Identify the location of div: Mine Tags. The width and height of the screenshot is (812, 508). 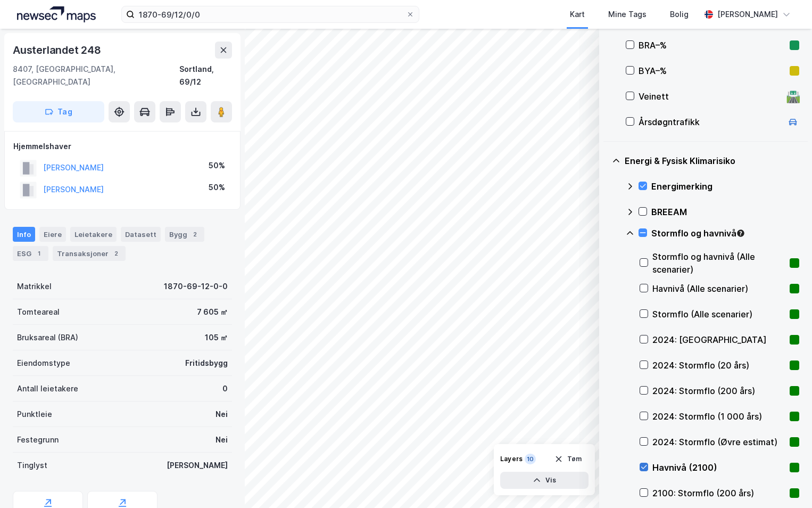
(628, 14).